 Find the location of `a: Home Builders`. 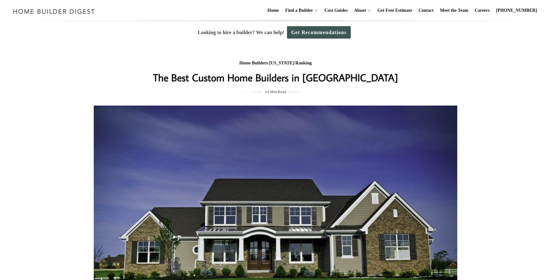

a: Home Builders is located at coordinates (253, 63).